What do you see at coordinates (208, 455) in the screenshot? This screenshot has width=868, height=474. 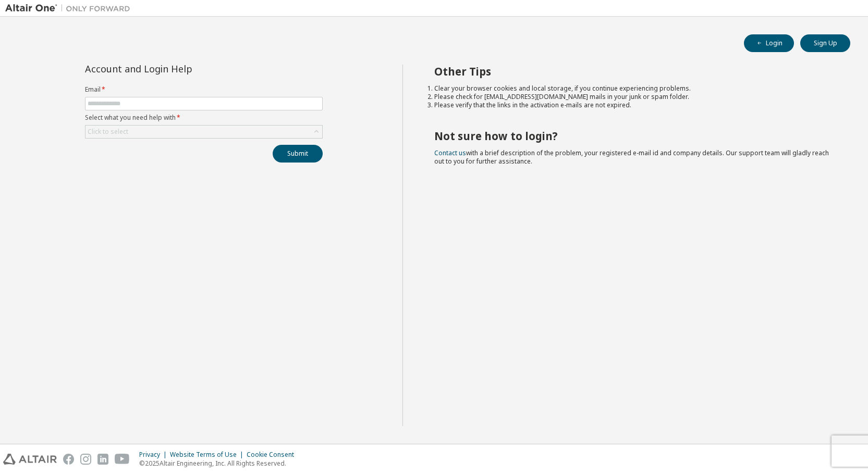 I see `div: Website Terms of Use` at bounding box center [208, 455].